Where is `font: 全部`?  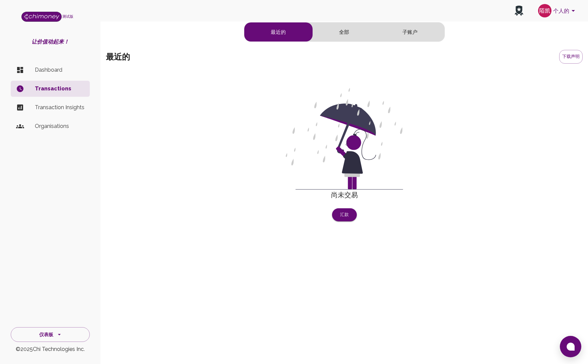 font: 全部 is located at coordinates (344, 32).